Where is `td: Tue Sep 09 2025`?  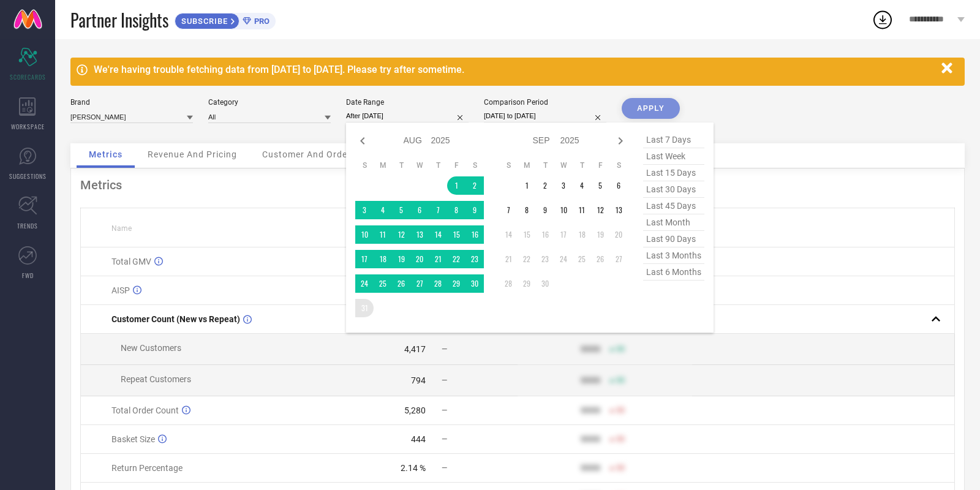 td: Tue Sep 09 2025 is located at coordinates (545, 210).